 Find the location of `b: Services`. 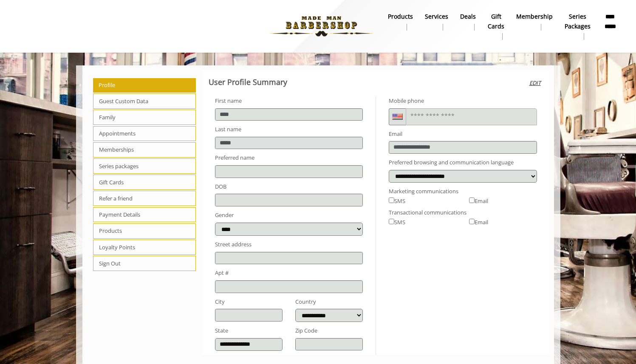

b: Services is located at coordinates (436, 17).